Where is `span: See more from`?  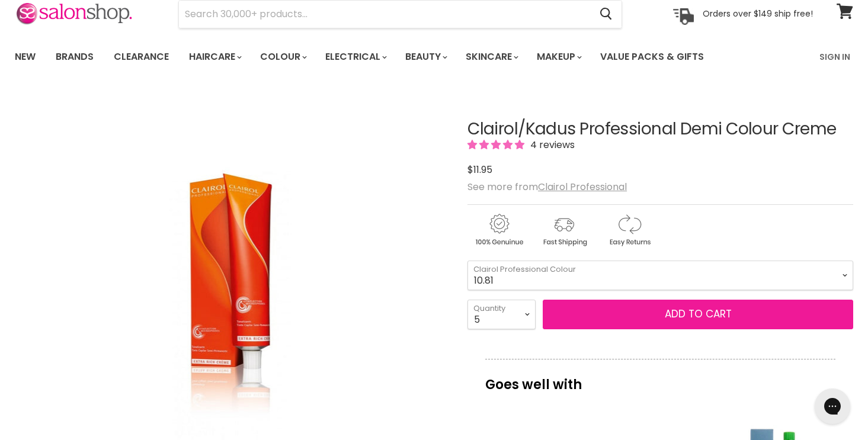 span: See more from is located at coordinates (547, 187).